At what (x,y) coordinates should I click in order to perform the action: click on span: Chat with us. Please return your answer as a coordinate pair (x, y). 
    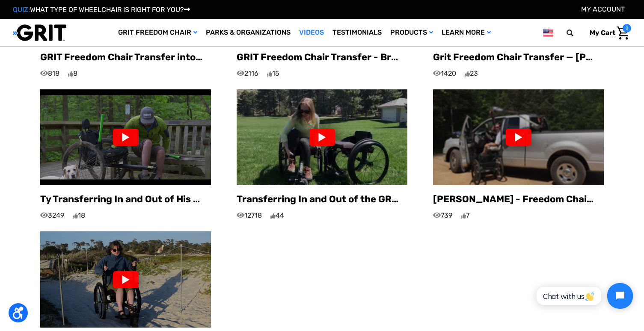
    Looking at the image, I should click on (42, 20).